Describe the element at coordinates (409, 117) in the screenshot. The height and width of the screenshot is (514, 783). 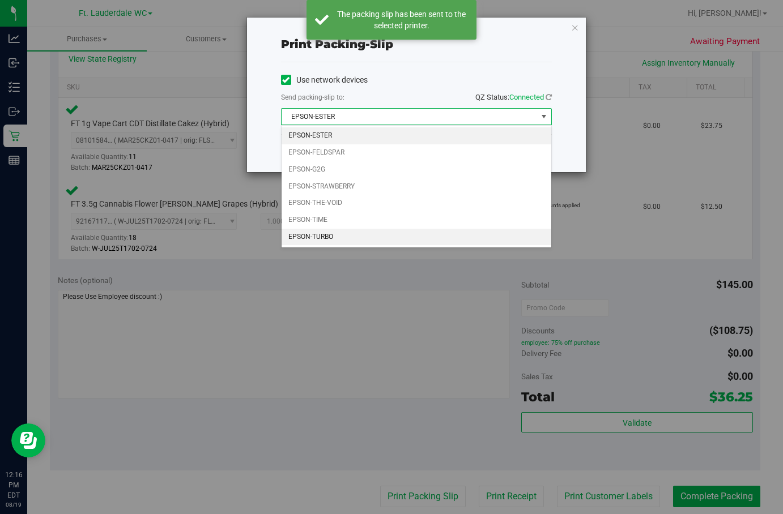
I see `span: EPSON-ESTER` at that location.